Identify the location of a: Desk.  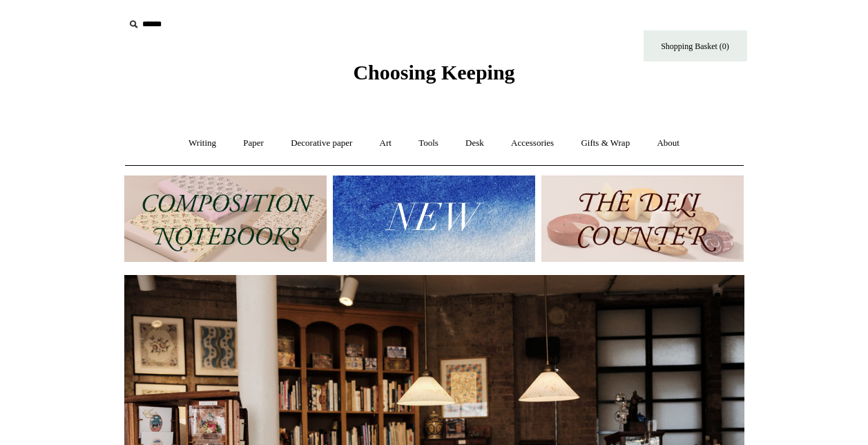
(475, 143).